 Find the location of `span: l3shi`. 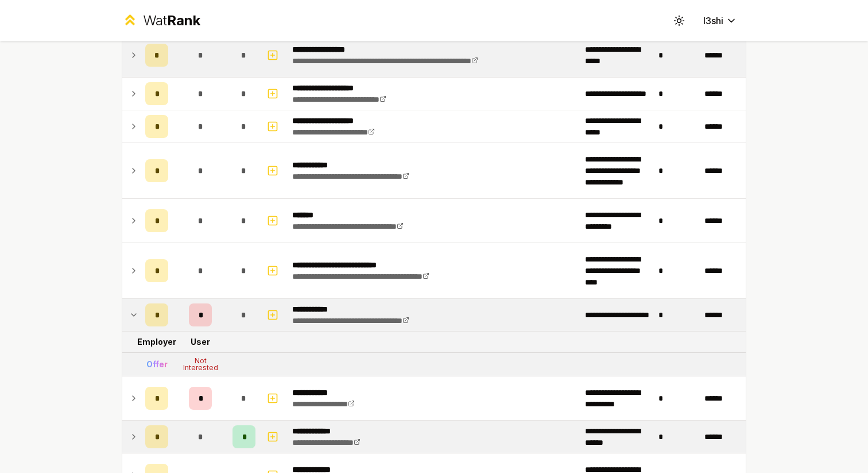

span: l3shi is located at coordinates (713, 21).